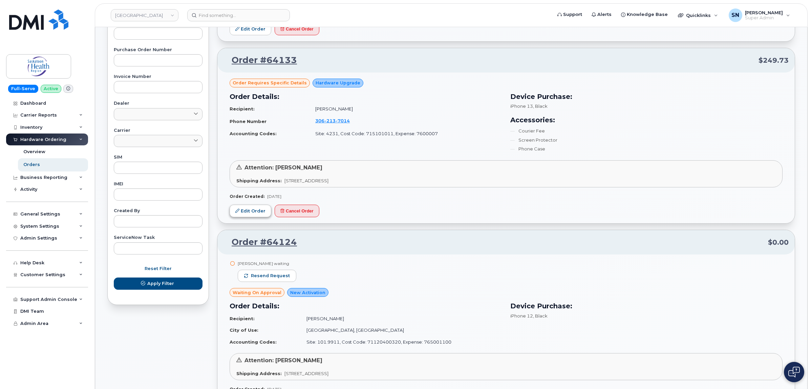 The width and height of the screenshot is (811, 389). I want to click on span: Waiting On Approval, so click(257, 292).